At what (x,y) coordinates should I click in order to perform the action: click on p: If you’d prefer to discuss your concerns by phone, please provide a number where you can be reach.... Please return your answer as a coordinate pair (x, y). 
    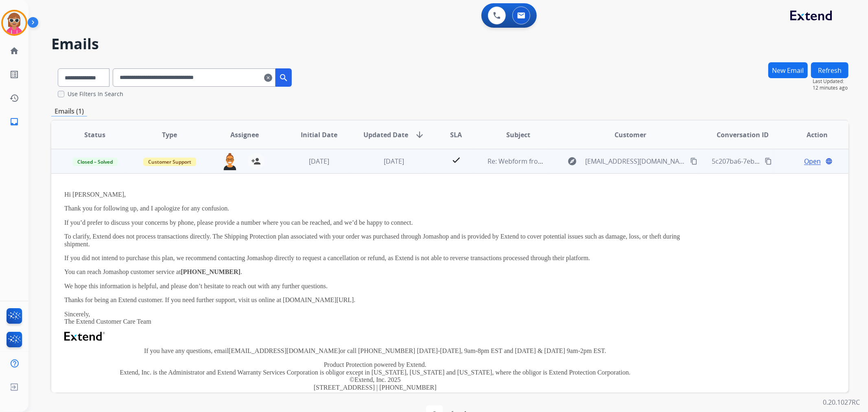
    Looking at the image, I should click on (375, 222).